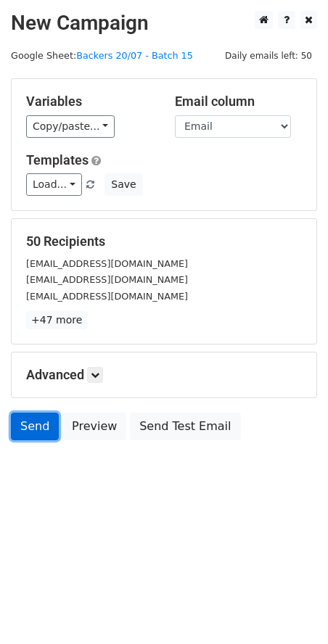 The height and width of the screenshot is (644, 328). I want to click on h5: Email column, so click(237, 102).